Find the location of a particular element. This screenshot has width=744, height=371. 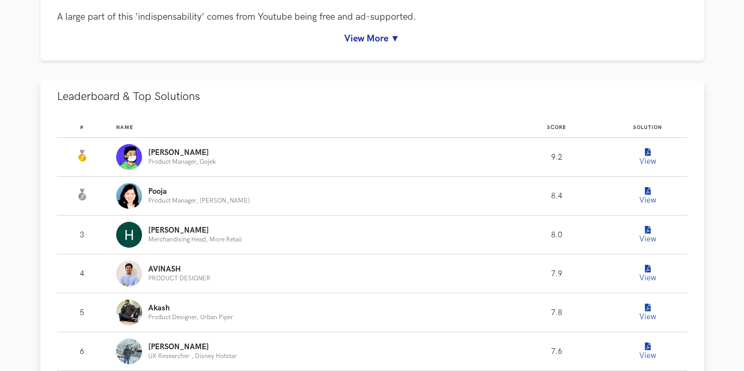

span: Leaderboard & Top Solutions is located at coordinates (129, 96).